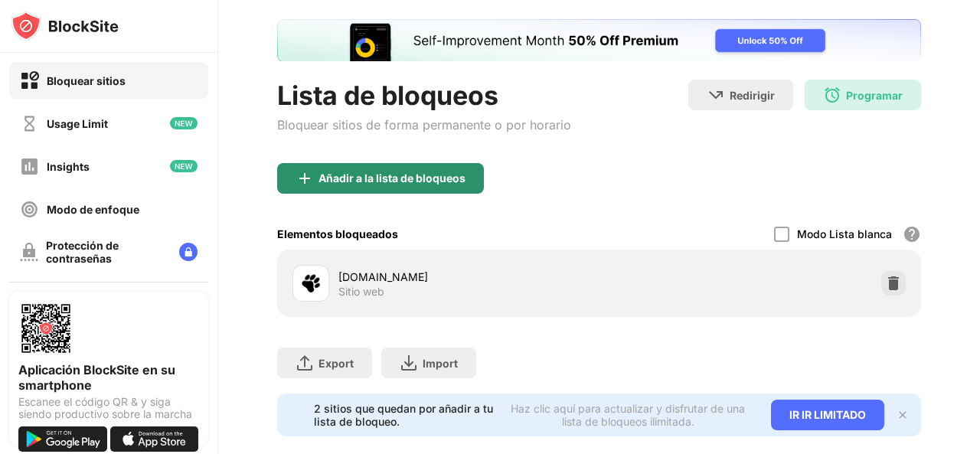  Describe the element at coordinates (844, 233) in the screenshot. I see `div: Modo Lista blanca` at that location.